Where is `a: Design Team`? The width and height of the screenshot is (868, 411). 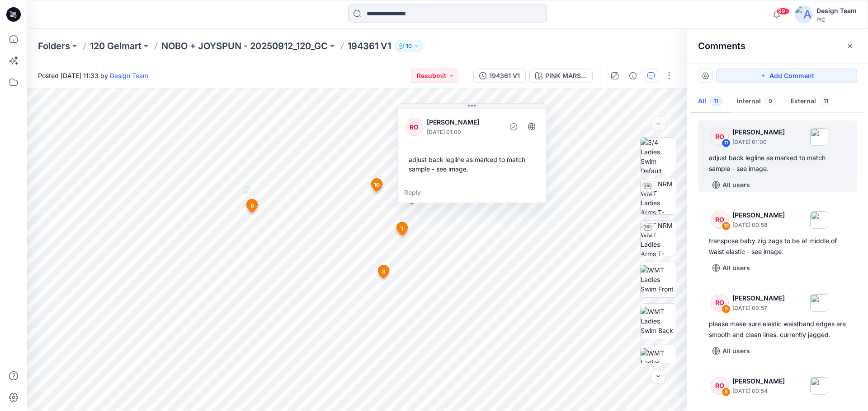
a: Design Team is located at coordinates (128, 75).